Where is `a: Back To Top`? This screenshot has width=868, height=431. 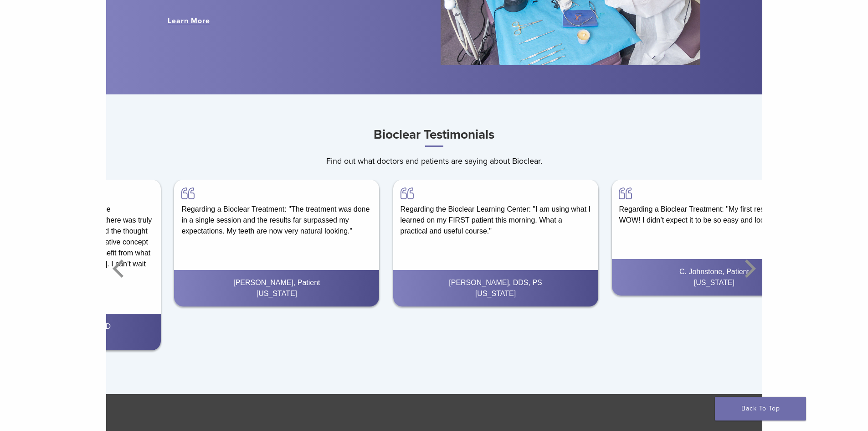
a: Back To Top is located at coordinates (761, 409).